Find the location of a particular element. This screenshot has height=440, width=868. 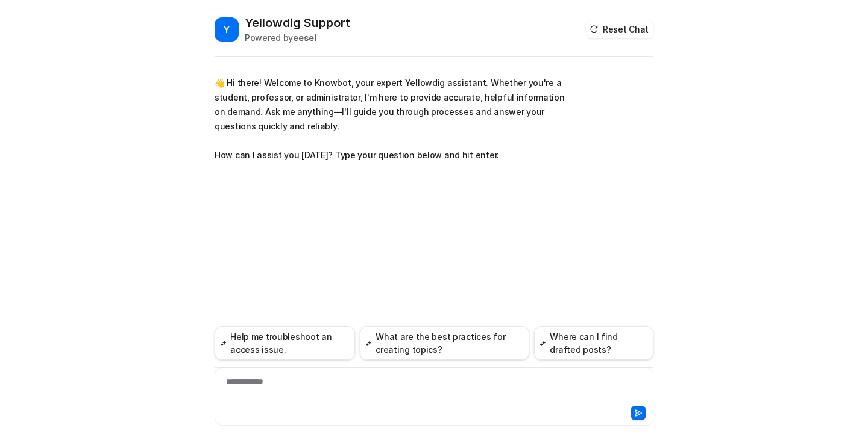

b: eesel is located at coordinates (304, 37).